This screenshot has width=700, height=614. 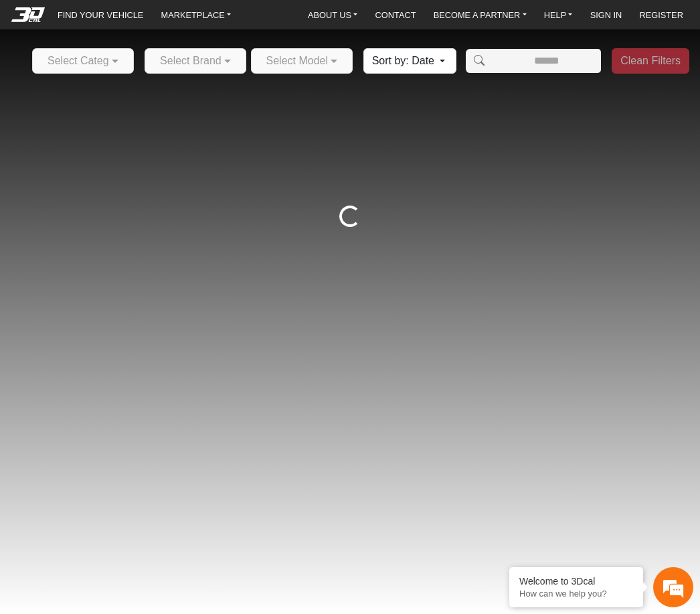 I want to click on a: SIGN IN, so click(x=606, y=15).